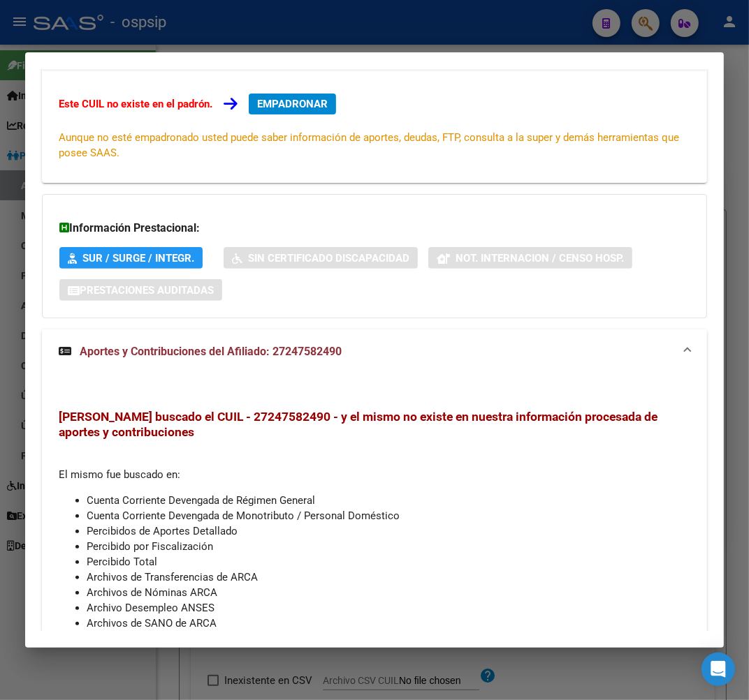 The height and width of the screenshot is (700, 749). Describe the element at coordinates (388, 593) in the screenshot. I see `li: Archivos de Nóminas ARCA` at that location.